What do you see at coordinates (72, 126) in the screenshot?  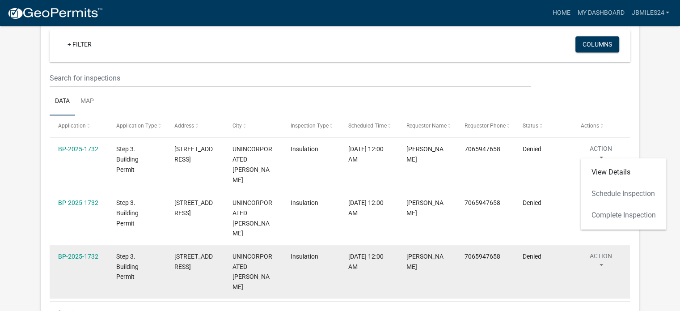 I see `span: Application` at bounding box center [72, 126].